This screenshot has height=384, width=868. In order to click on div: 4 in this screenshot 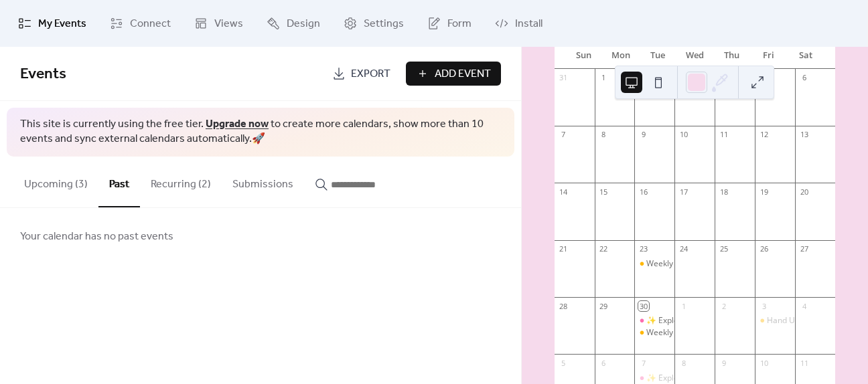, I will do `click(804, 306)`.